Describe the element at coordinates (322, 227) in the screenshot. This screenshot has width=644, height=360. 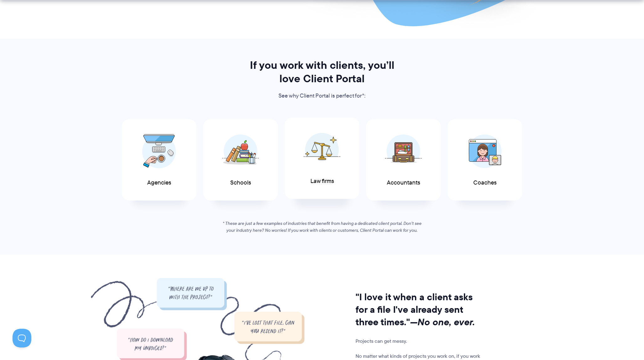
I see `em: * These are just a few examples of industries that benefit from having a dedicated client portal....` at that location.